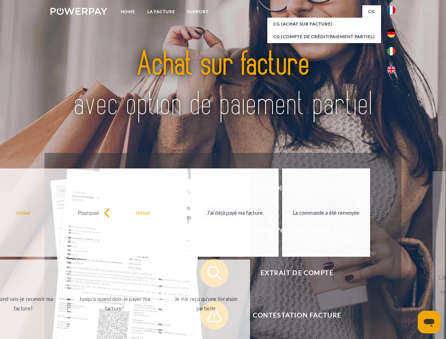 This screenshot has height=339, width=446. Describe the element at coordinates (114, 212) in the screenshot. I see `div: Pourquoi ai-je reçu une facture?` at that location.